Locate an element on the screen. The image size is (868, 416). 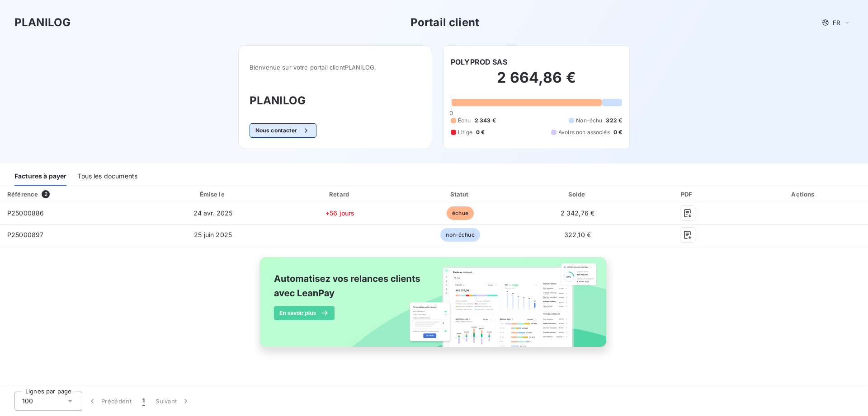
span: non-échue is located at coordinates (460, 235).